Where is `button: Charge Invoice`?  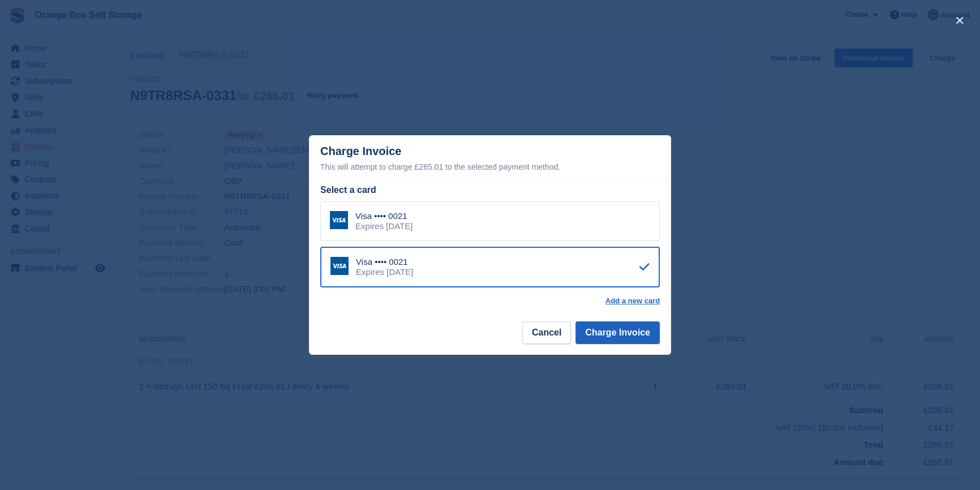 button: Charge Invoice is located at coordinates (617, 332).